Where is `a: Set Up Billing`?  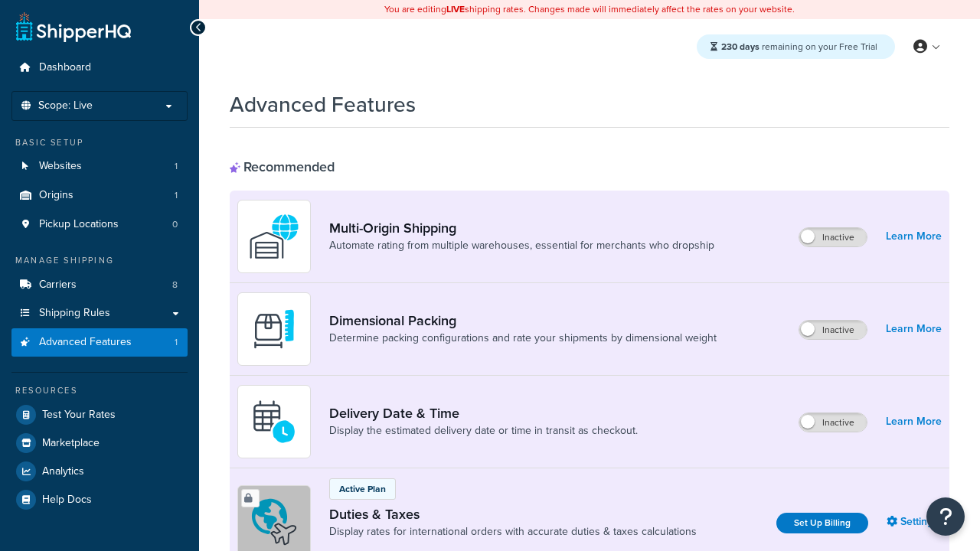 a: Set Up Billing is located at coordinates (822, 523).